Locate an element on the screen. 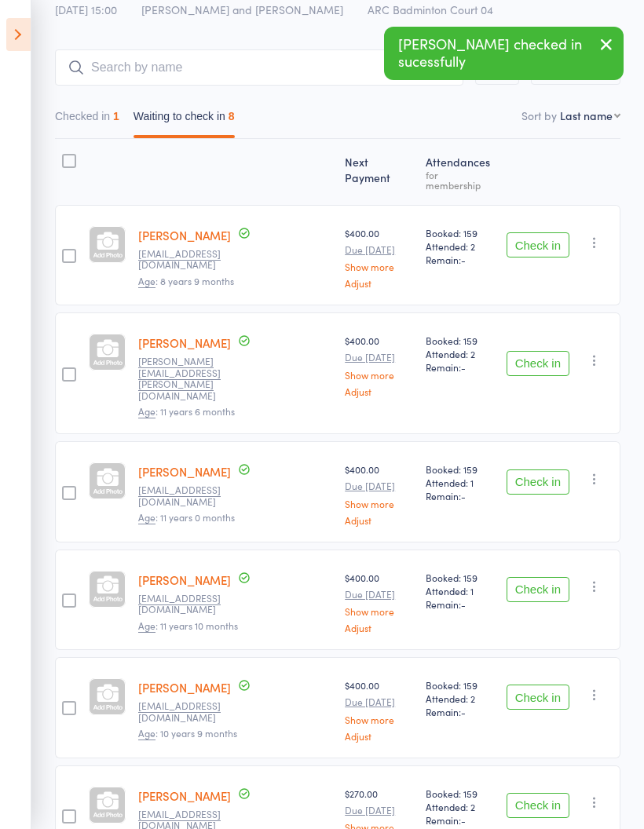 This screenshot has height=829, width=644. div: Atten­dances is located at coordinates (460, 172).